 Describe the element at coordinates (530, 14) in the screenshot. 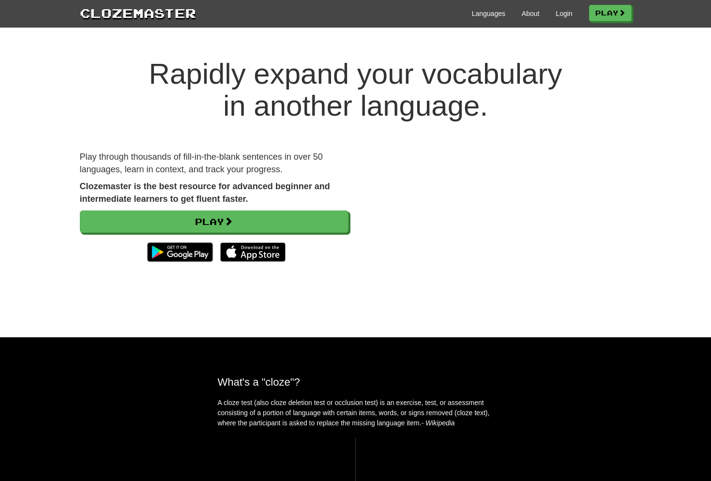

I see `a: About` at that location.